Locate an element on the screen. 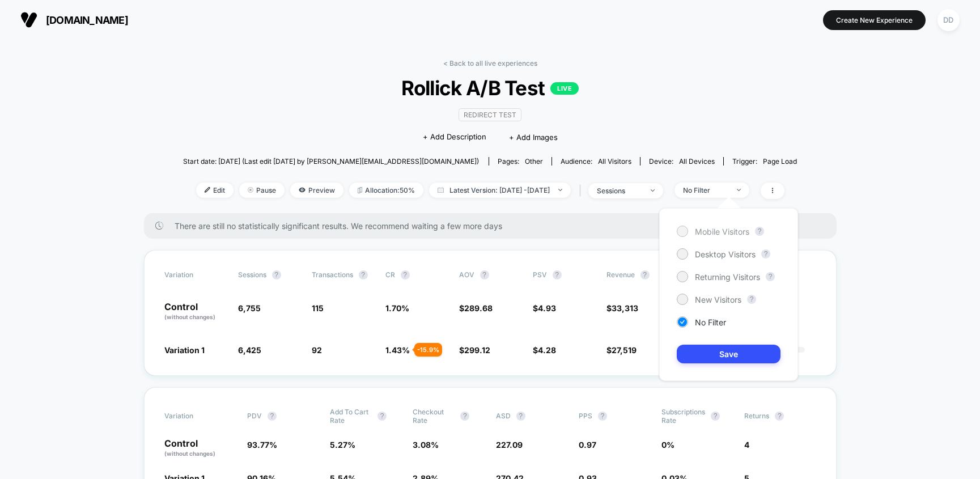  div: DD is located at coordinates (948, 20).